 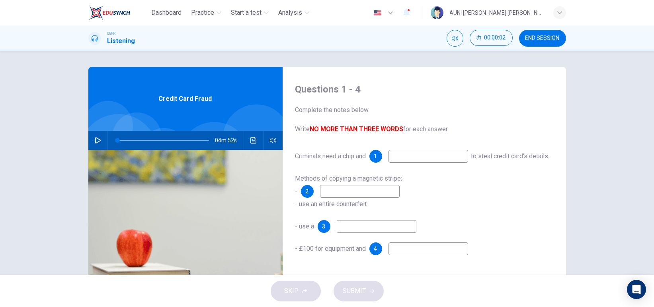 What do you see at coordinates (250, 13) in the screenshot?
I see `button: Start a test` at bounding box center [250, 13].